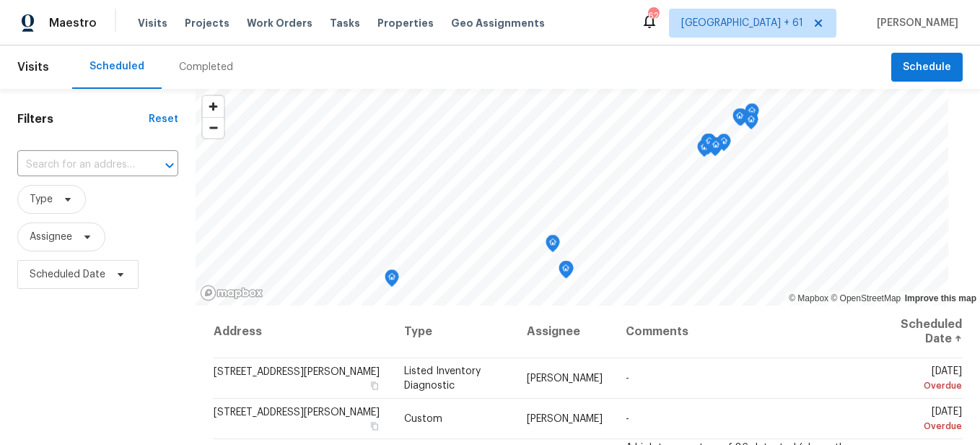  Describe the element at coordinates (41, 199) in the screenshot. I see `span: Type` at that location.